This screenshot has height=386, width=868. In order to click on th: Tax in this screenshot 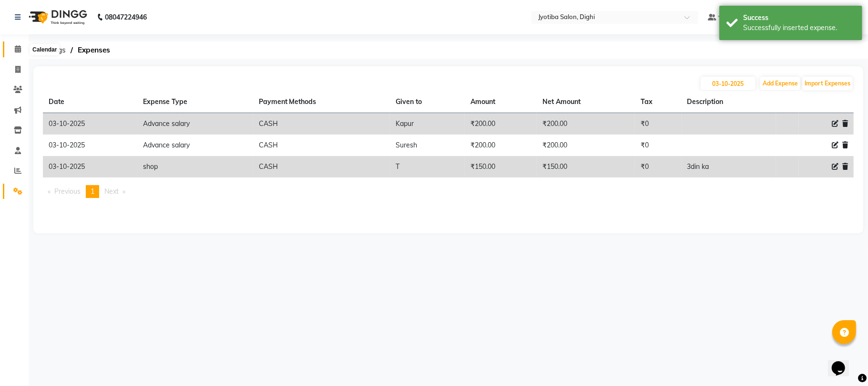, I will do `click(658, 102)`.